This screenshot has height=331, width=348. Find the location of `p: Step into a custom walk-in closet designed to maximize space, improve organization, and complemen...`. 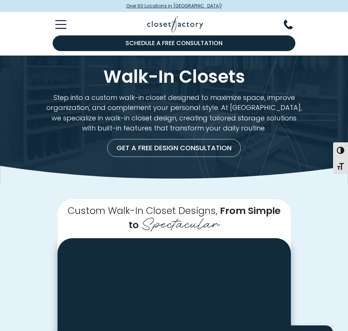

p: Step into a custom walk-in closet designed to maximize space, improve organization, and complemen... is located at coordinates (174, 113).